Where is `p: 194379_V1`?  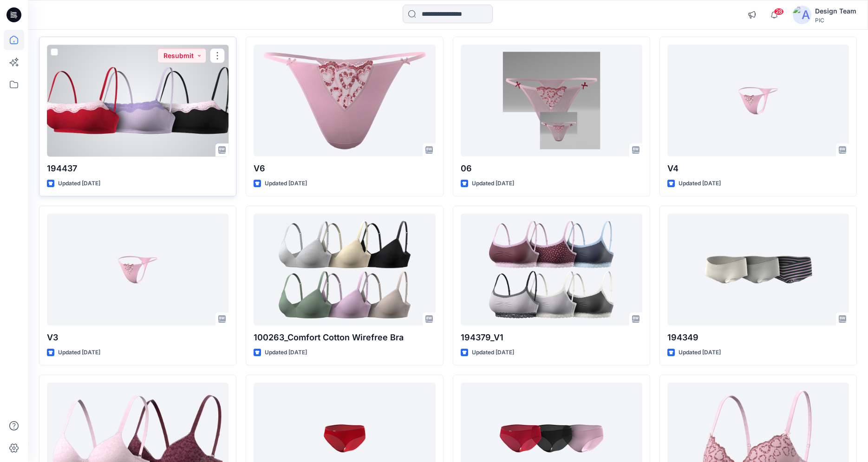
p: 194379_V1 is located at coordinates (551, 337).